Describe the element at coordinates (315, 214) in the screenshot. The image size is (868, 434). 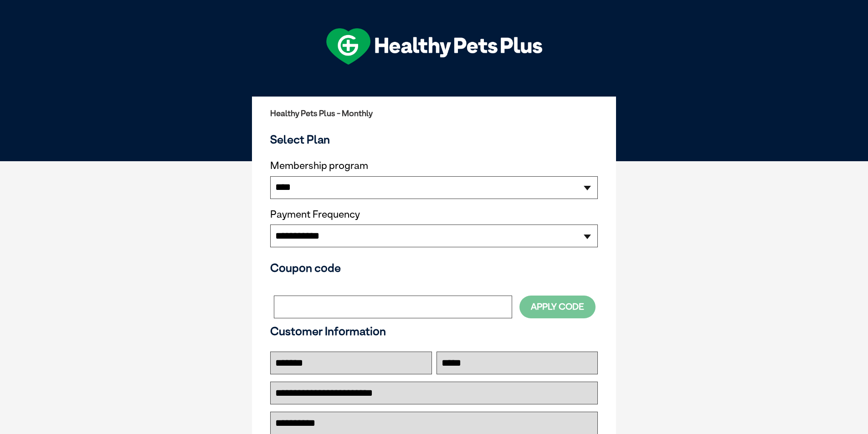
I see `label: Payment Frequency` at that location.